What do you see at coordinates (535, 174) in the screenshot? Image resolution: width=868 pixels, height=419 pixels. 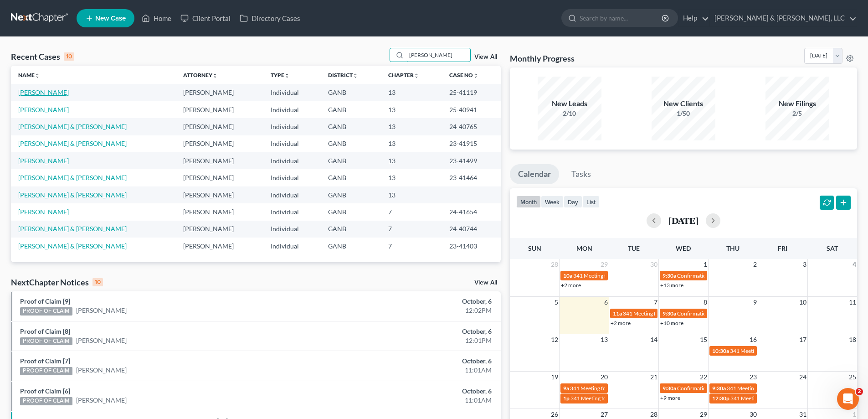 I see `a: Calendar` at bounding box center [535, 174].